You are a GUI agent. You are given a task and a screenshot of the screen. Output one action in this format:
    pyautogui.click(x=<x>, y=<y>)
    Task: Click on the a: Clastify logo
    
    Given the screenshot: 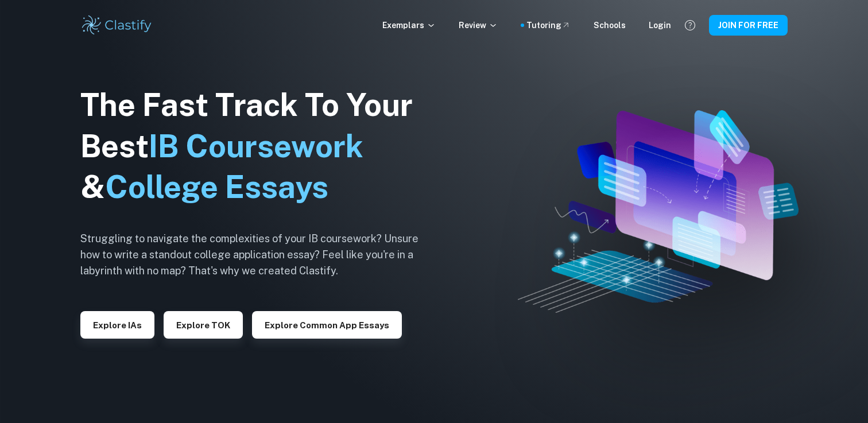 What is the action you would take?
    pyautogui.click(x=117, y=25)
    